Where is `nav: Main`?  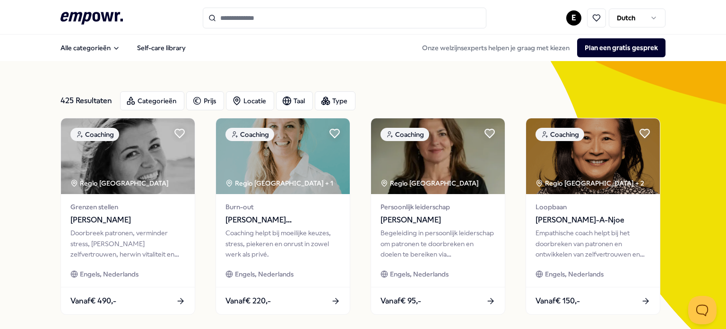 nav: Main is located at coordinates (123, 48).